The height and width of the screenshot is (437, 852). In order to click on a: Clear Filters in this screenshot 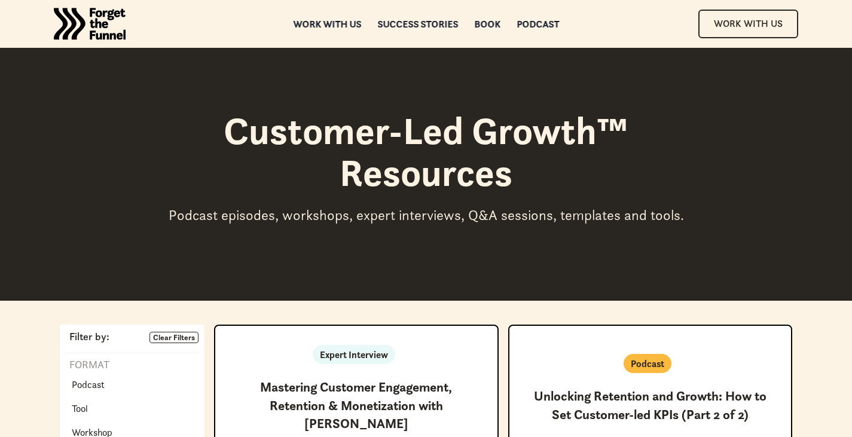, I will do `click(174, 338)`.